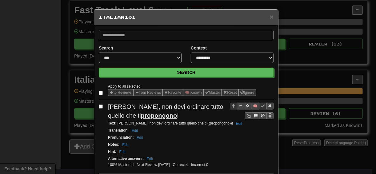 Image resolution: width=376 pixels, height=174 pixels. Describe the element at coordinates (193, 93) in the screenshot. I see `button: 🧠 Known` at that location.